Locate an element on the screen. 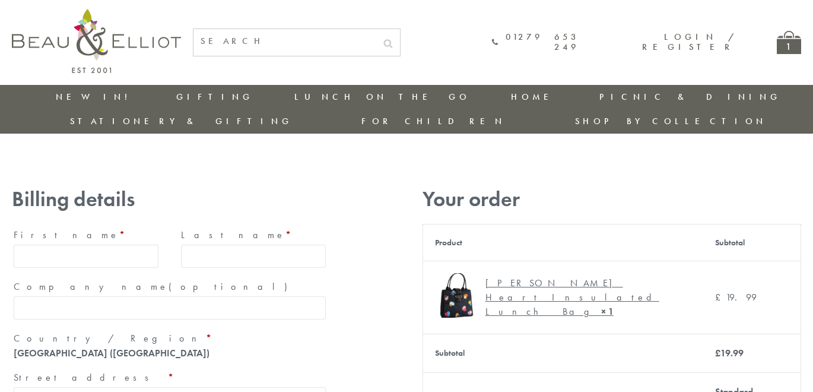 This screenshot has width=813, height=392. label: Company name is located at coordinates (170, 287).